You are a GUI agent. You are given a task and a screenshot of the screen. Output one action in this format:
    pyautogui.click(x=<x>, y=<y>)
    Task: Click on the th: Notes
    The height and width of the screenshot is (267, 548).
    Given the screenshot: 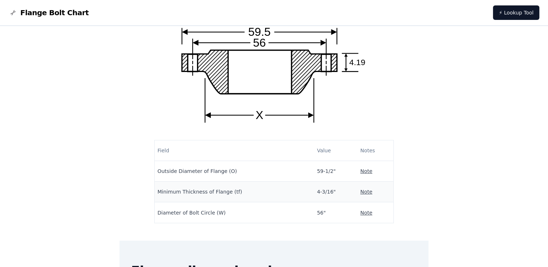 What is the action you would take?
    pyautogui.click(x=376, y=151)
    